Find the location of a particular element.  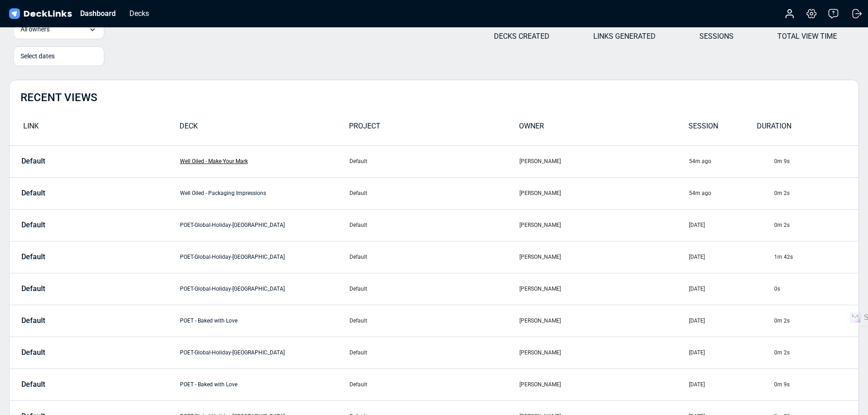

a: Well Oiled - Make Your Mark is located at coordinates (214, 161).